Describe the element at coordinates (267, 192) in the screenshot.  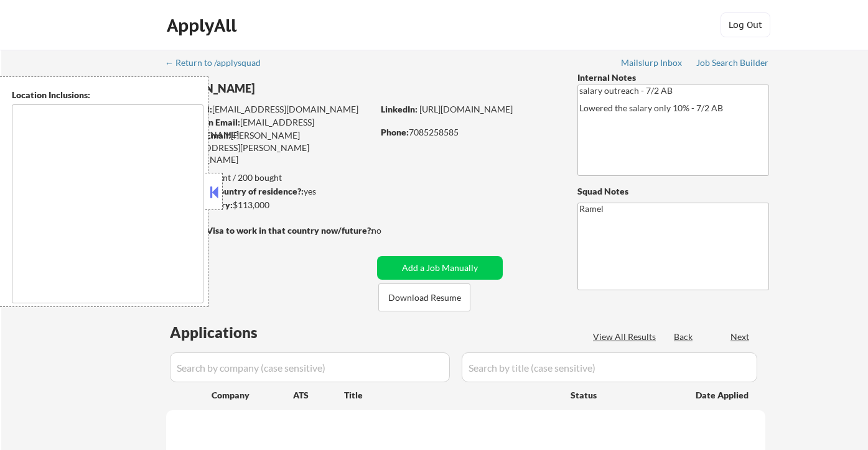
I see `div: yes` at that location.